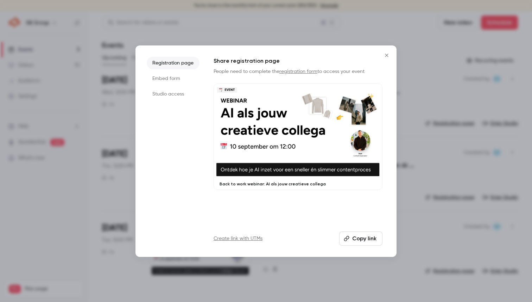 The image size is (532, 302). Describe the element at coordinates (387, 55) in the screenshot. I see `button: Close` at that location.